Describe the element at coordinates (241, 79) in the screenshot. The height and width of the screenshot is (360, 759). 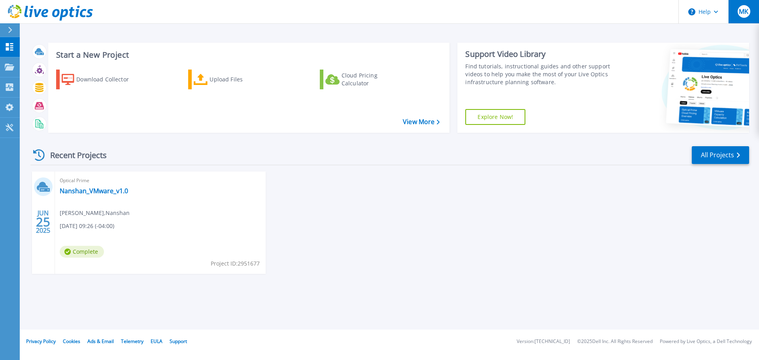
I see `div: Upload Files` at that location.